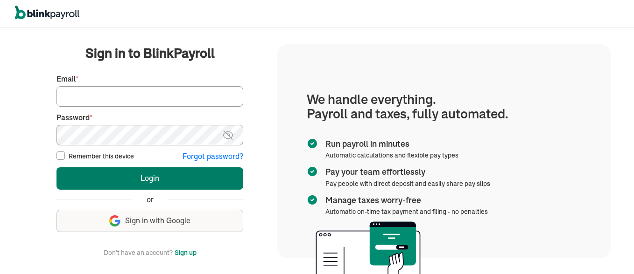 The width and height of the screenshot is (634, 274). What do you see at coordinates (213, 156) in the screenshot?
I see `button: Forgot password?` at bounding box center [213, 156].